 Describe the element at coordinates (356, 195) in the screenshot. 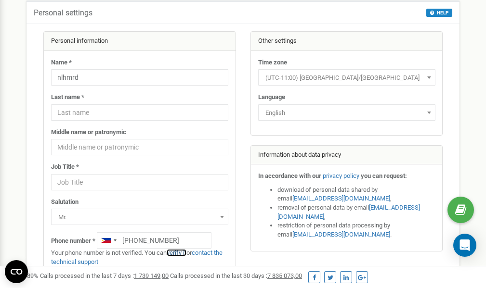

I see `li: download of personal data shared by email ,` at that location.